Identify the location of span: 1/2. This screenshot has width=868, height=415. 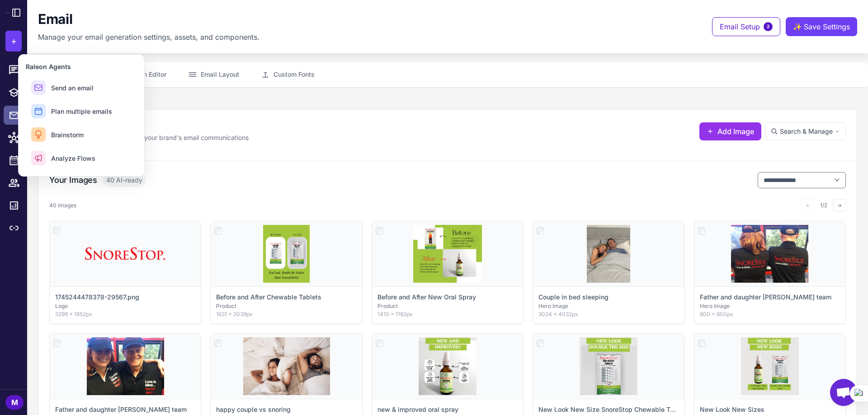
(823, 206).